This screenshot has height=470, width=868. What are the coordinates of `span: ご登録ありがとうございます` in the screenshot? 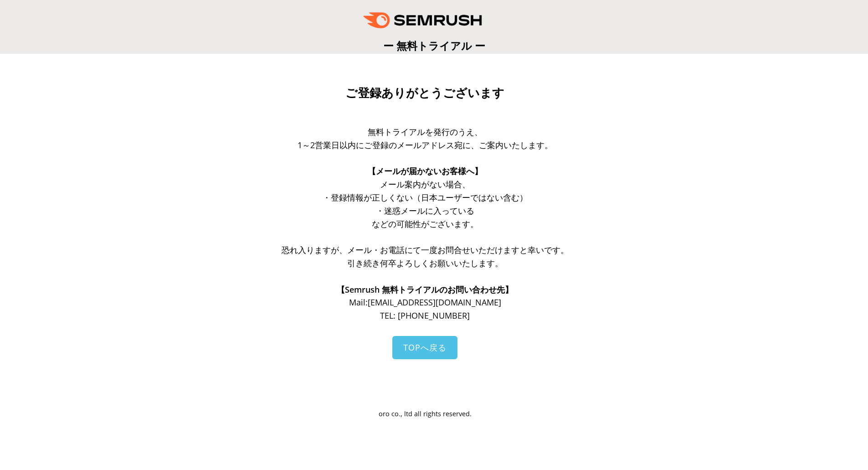 It's located at (424, 93).